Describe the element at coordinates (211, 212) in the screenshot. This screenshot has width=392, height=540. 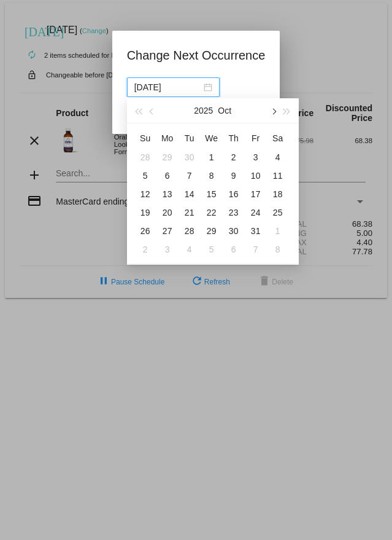
I see `td: 10/22/2025` at that location.